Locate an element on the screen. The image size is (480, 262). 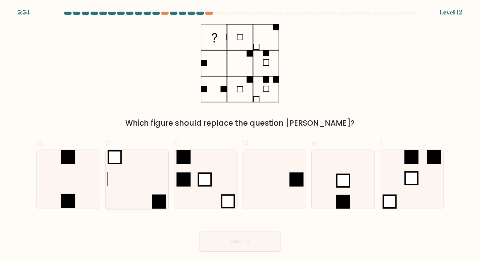
span: b. is located at coordinates (109, 143).